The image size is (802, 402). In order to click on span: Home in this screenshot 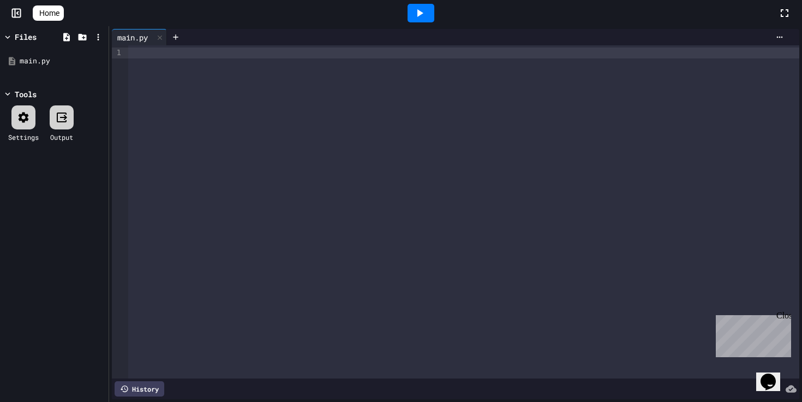, I will do `click(49, 13)`.